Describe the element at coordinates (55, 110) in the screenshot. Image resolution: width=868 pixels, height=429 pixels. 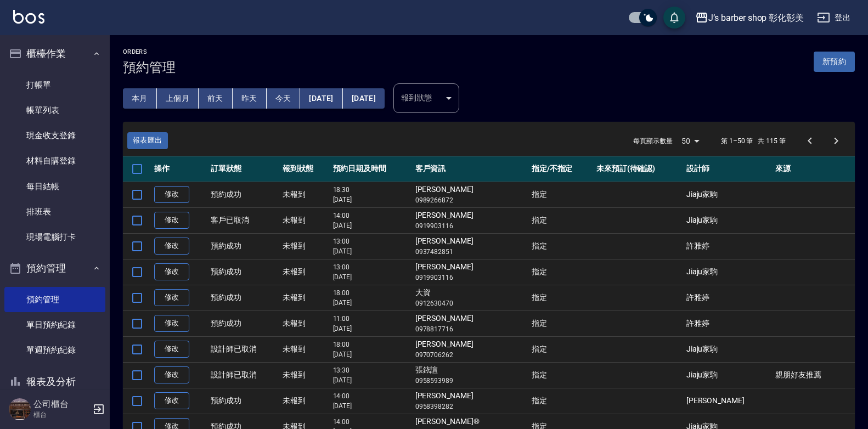
I see `a: 帳單列表` at that location.